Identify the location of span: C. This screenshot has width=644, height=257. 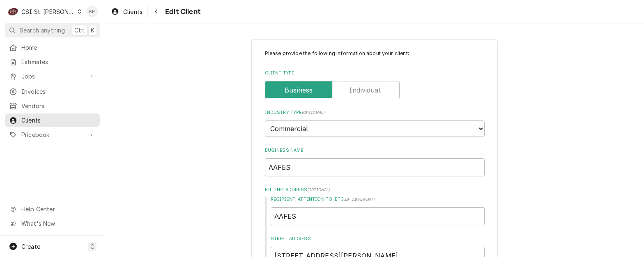
(92, 246).